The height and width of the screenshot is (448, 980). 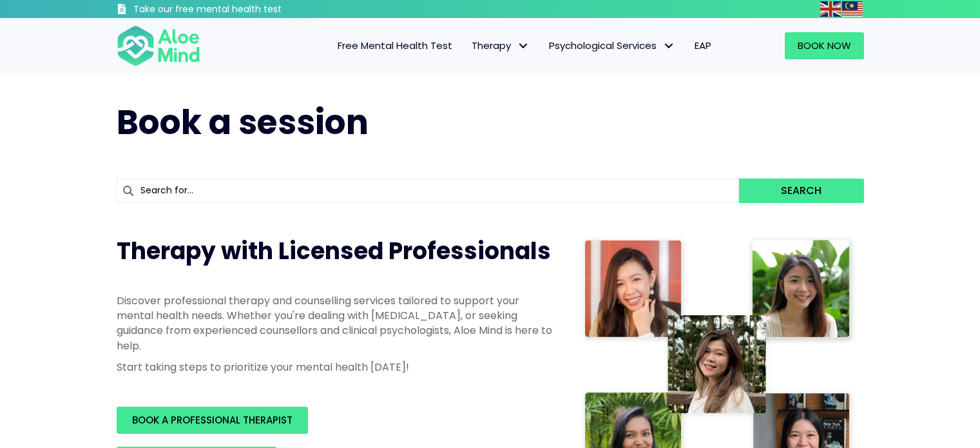 I want to click on a: English, so click(x=831, y=9).